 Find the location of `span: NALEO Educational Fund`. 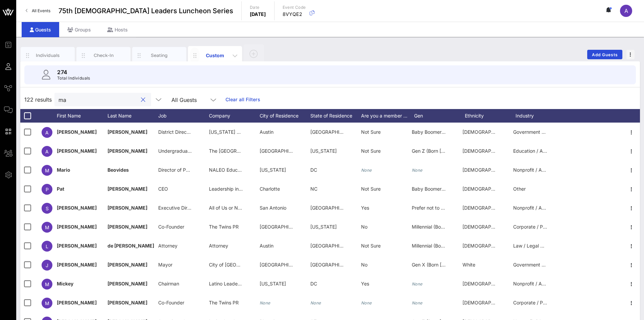

span: NALEO Educational Fund is located at coordinates (237, 170).